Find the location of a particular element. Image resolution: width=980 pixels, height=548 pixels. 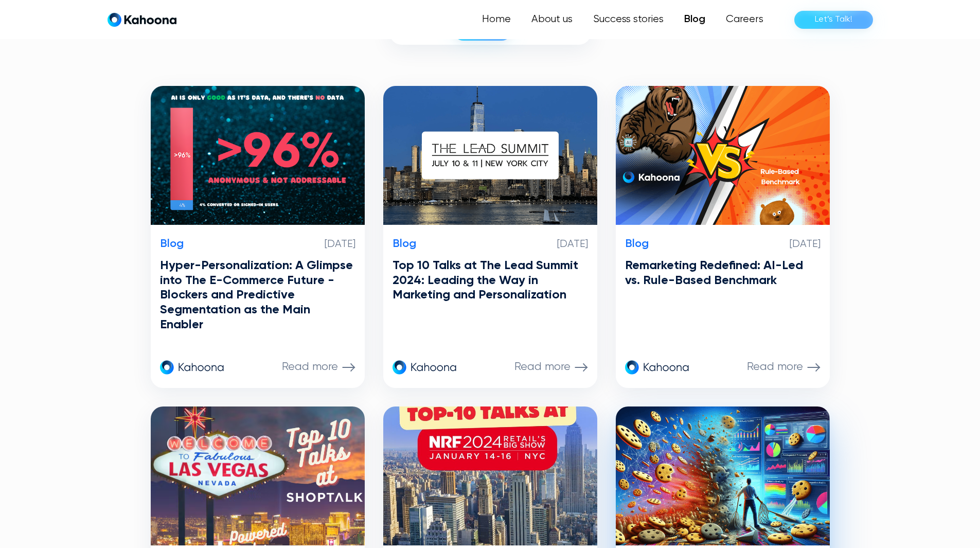

a: Blog is located at coordinates (695, 19).